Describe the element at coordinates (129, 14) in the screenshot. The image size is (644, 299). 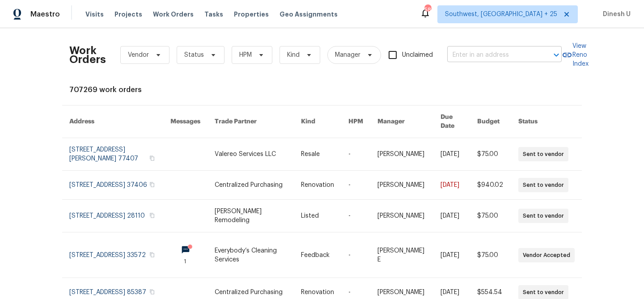
I see `span: Projects` at that location.